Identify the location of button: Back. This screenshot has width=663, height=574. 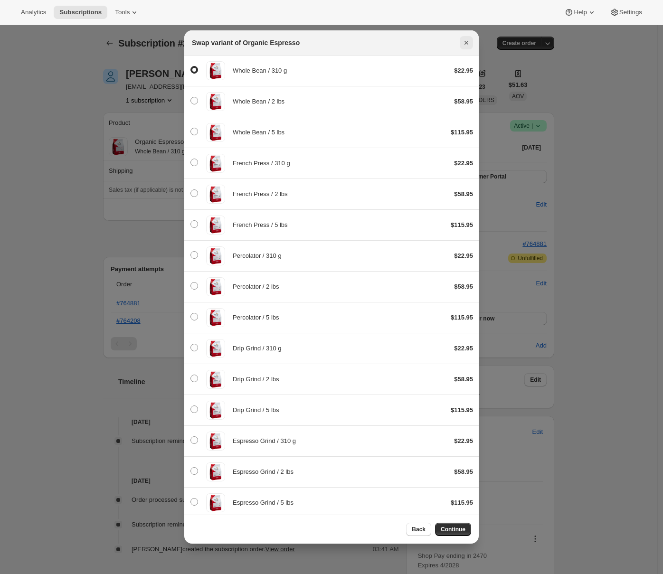
(418, 529).